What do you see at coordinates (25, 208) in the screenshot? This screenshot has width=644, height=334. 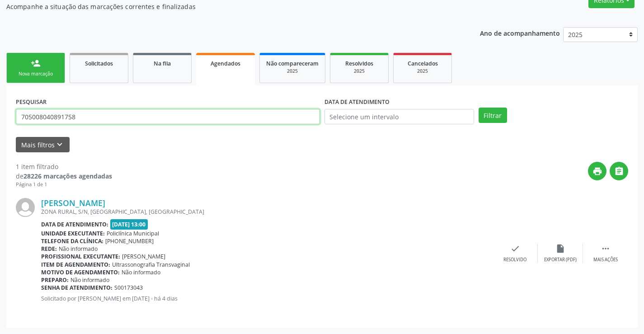 I see `img: img` at bounding box center [25, 208].